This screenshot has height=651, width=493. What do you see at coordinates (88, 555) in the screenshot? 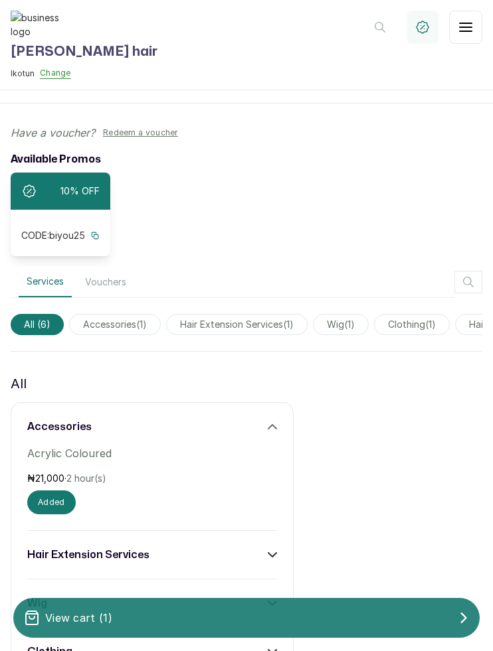
I see `h3: hair extension services` at bounding box center [88, 555].